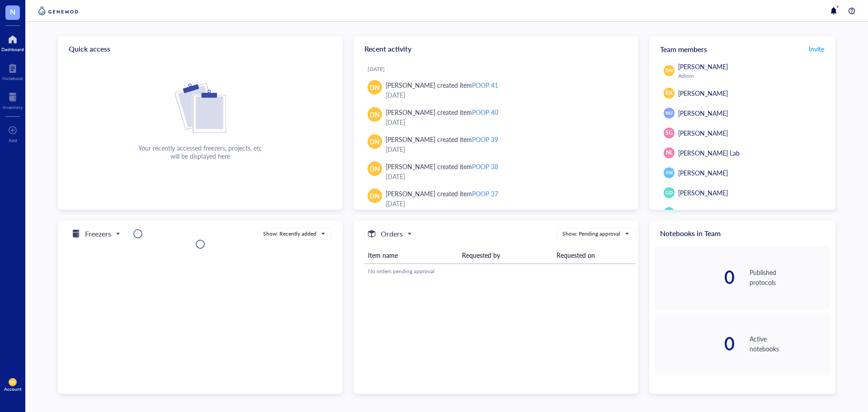 Image resolution: width=868 pixels, height=412 pixels. I want to click on div: No orders pending approval, so click(500, 271).